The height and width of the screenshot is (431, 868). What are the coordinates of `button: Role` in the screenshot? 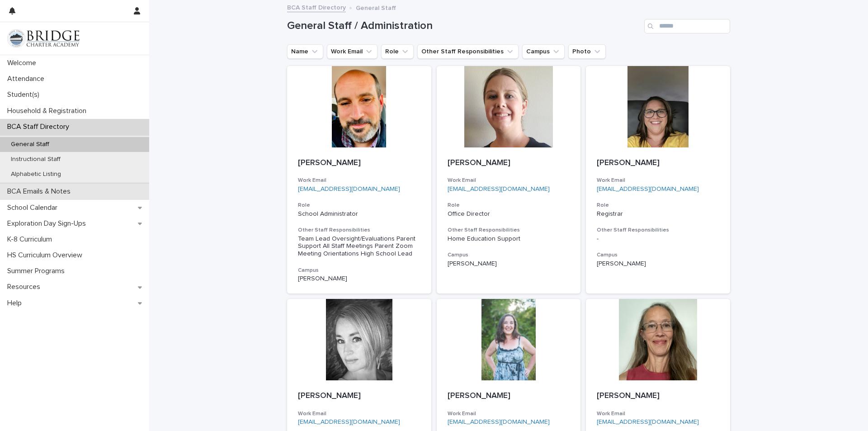 It's located at (397, 52).